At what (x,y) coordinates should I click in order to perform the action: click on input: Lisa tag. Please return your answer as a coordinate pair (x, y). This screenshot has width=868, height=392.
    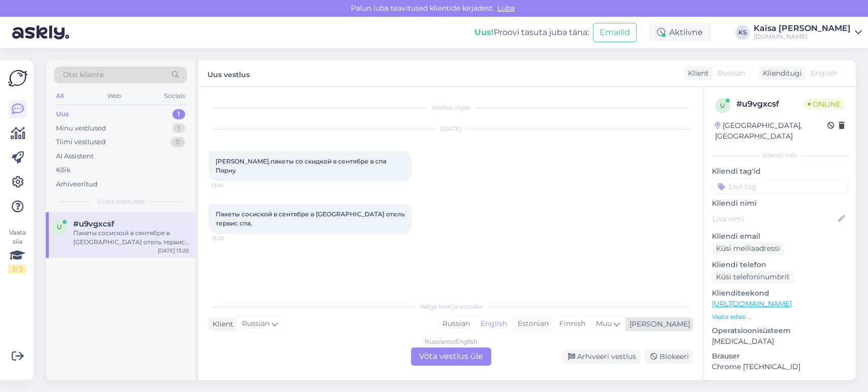
    Looking at the image, I should click on (779, 186).